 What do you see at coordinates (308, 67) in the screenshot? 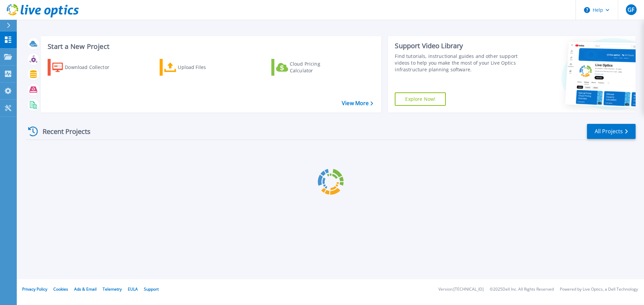
I see `a: Cloud Pricing Calculator` at bounding box center [308, 67].